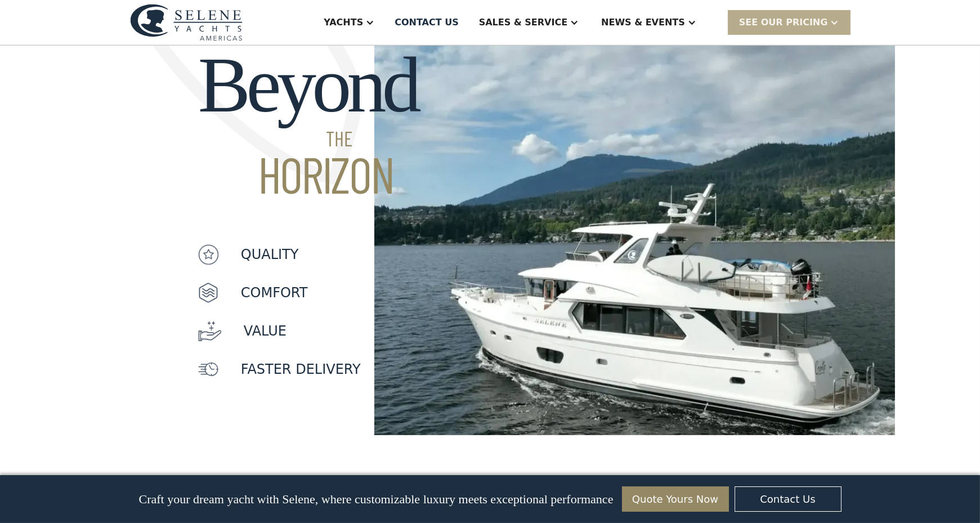  What do you see at coordinates (307, 174) in the screenshot?
I see `span: HORIZON` at bounding box center [307, 174].